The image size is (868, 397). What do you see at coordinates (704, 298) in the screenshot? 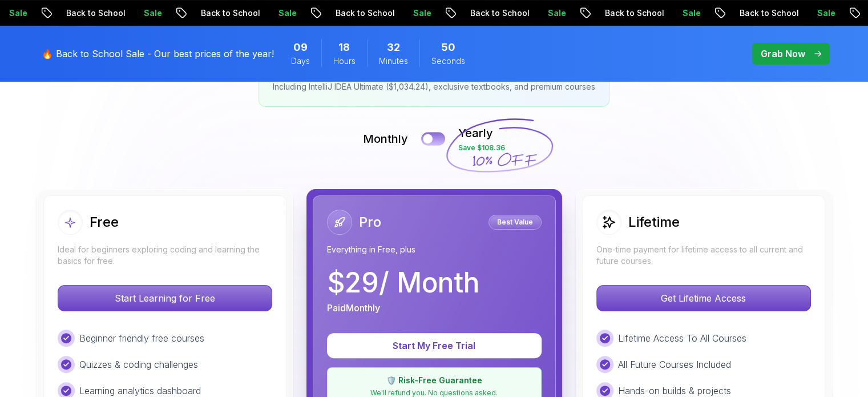
I see `a: Get Lifetime Access` at bounding box center [704, 298].